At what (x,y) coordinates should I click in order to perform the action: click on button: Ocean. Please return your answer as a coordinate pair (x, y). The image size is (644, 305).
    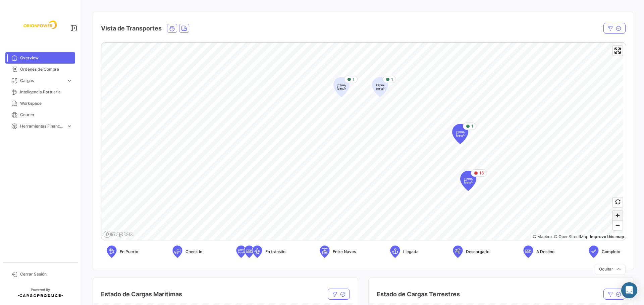
    Looking at the image, I should click on (172, 28).